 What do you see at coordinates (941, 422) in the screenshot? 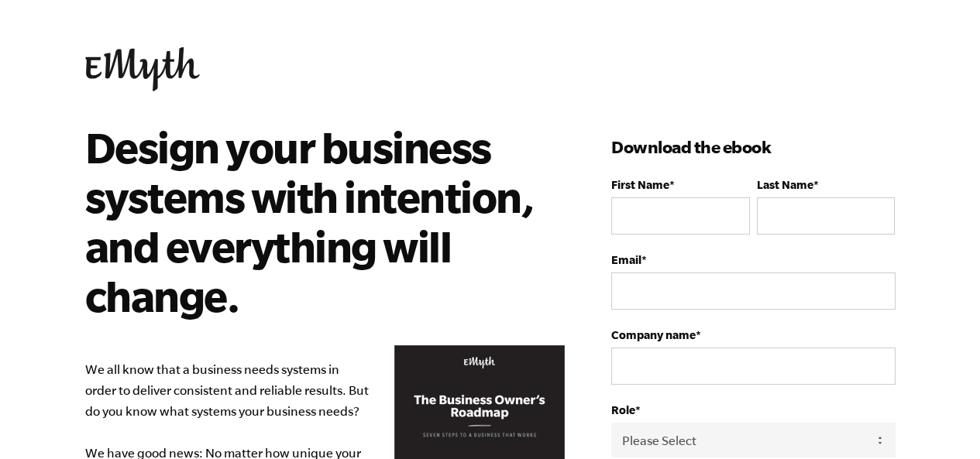
I see `div: Chat Widget` at bounding box center [941, 422].